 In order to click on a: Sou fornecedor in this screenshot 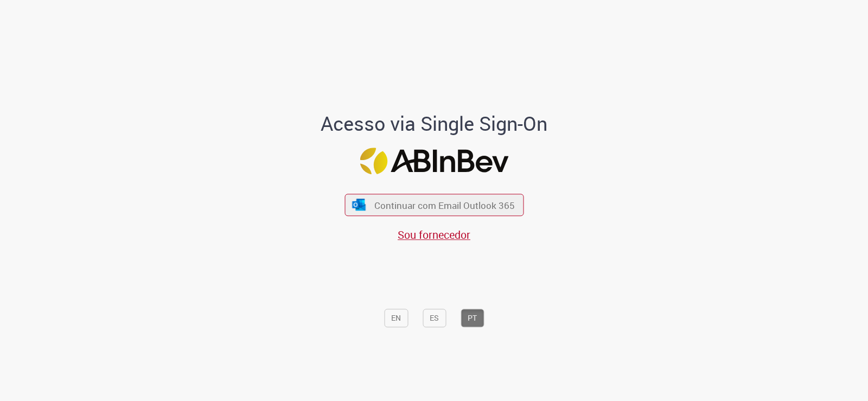, I will do `click(434, 235)`.